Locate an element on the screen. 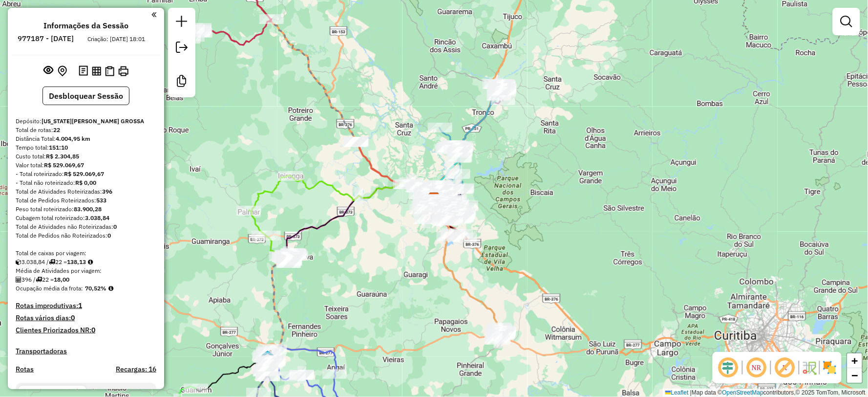 This screenshot has height=397, width=868. strong: 151:10 is located at coordinates (58, 147).